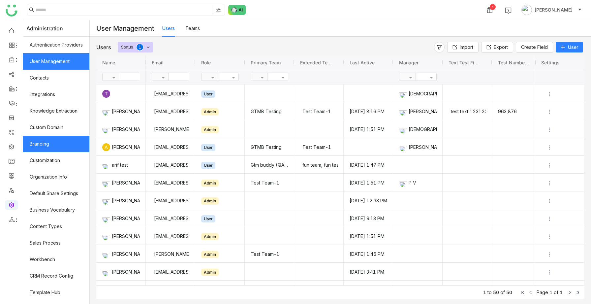 The height and width of the screenshot is (304, 591). Describe the element at coordinates (484, 292) in the screenshot. I see `span: 1` at that location.